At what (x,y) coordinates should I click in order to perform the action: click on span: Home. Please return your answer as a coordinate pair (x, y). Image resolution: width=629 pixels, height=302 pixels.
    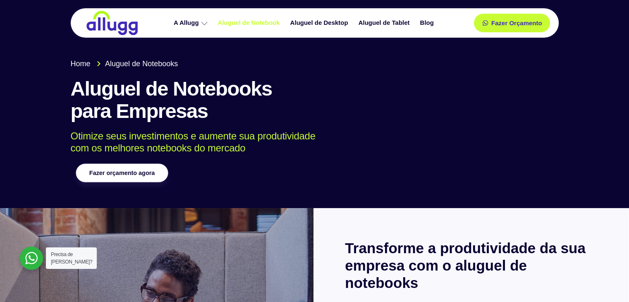
    Looking at the image, I should click on (81, 64).